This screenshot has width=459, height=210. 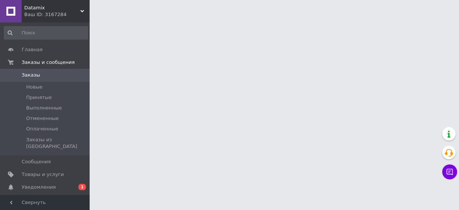 What do you see at coordinates (48, 62) in the screenshot?
I see `span: Заказы и сообщения` at bounding box center [48, 62].